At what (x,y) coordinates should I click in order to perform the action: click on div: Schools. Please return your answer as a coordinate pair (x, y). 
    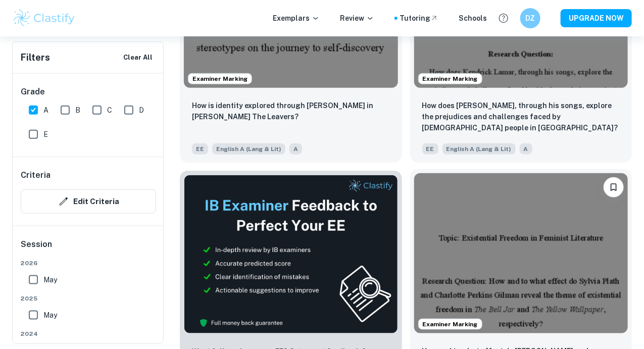
    Looking at the image, I should click on (473, 18).